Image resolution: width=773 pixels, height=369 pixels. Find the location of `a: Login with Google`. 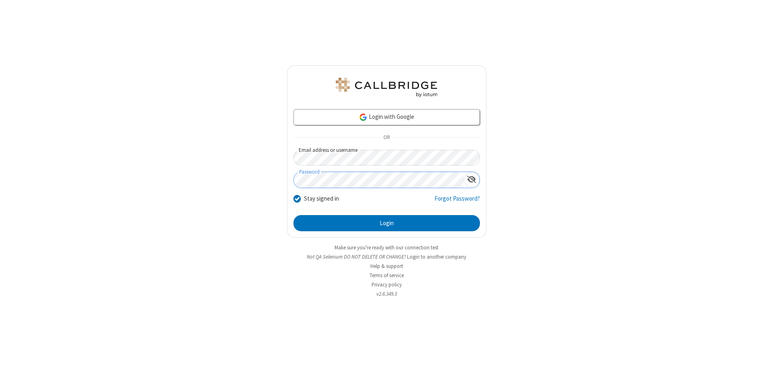

a: Login with Google is located at coordinates (387, 117).